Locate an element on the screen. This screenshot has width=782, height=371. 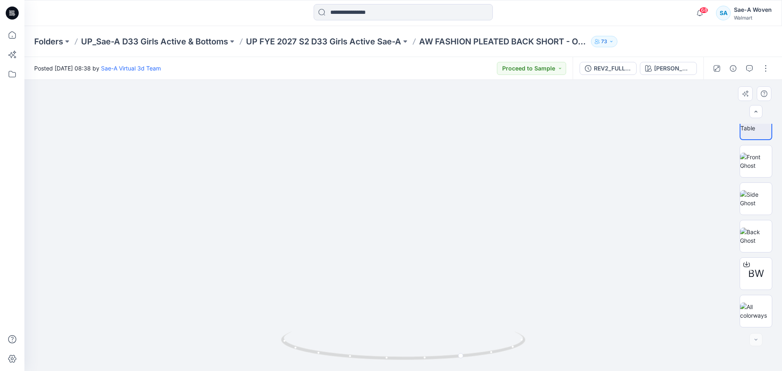
a: UP_Sae-A D33 Girls Active & Bottoms is located at coordinates (154, 42).